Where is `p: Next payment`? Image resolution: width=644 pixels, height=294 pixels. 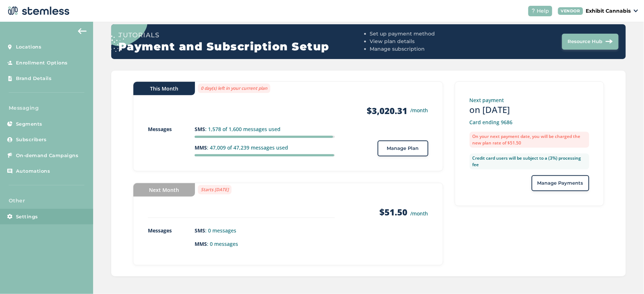
p: Next payment is located at coordinates (530, 100).